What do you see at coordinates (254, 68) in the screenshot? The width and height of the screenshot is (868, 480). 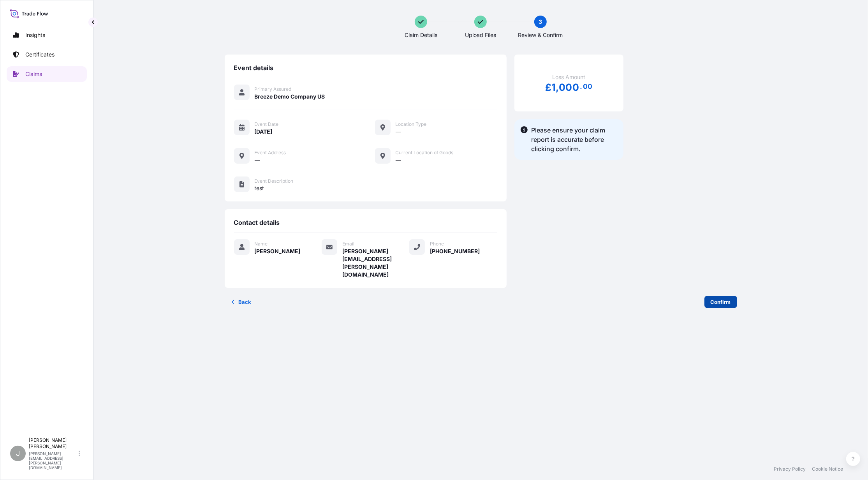 I see `span: Event details` at bounding box center [254, 68].